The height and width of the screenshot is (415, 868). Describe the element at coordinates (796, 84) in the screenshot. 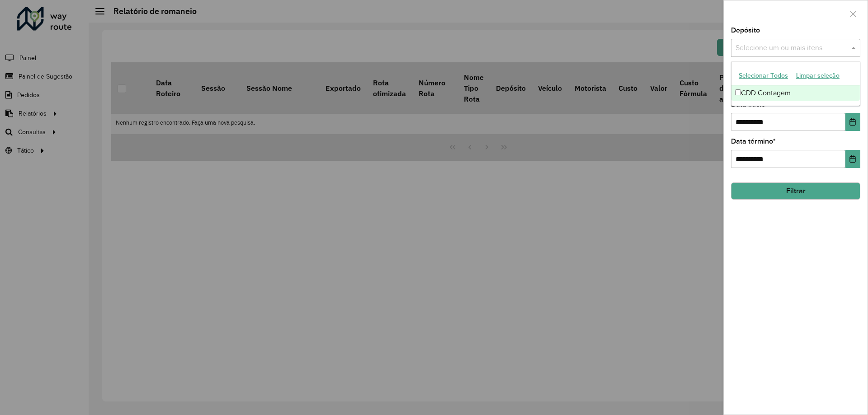

I see `ng-dropdown-panel: Options list` at that location.